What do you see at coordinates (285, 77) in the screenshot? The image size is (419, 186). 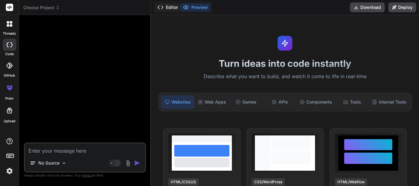 I see `p: Describe what you want to build, and watch it come to life in real-time` at bounding box center [285, 77].